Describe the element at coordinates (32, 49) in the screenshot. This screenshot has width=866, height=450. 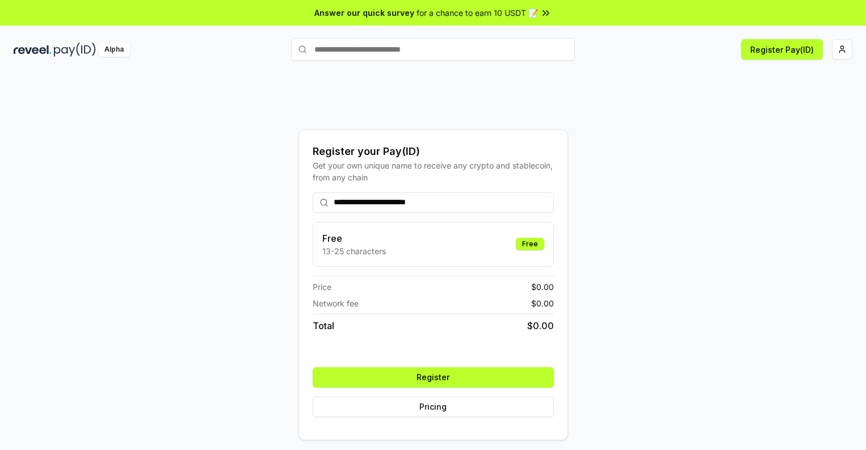
I see `img: reveel_dark` at that location.